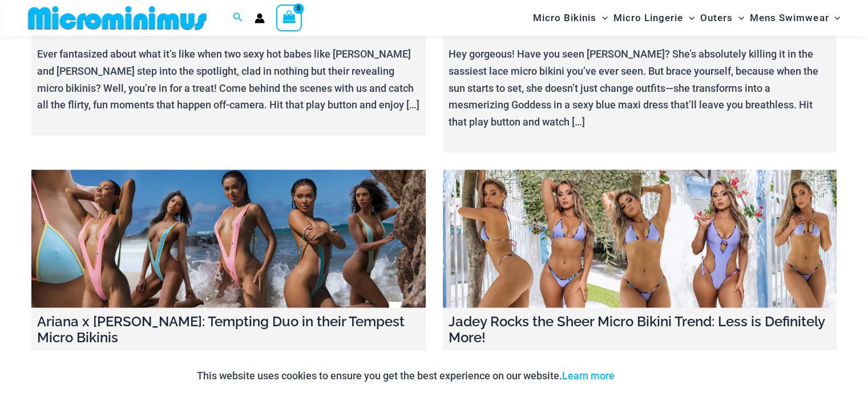  What do you see at coordinates (117, 18) in the screenshot?
I see `img: MM SHOP LOGO FLAT` at bounding box center [117, 18].